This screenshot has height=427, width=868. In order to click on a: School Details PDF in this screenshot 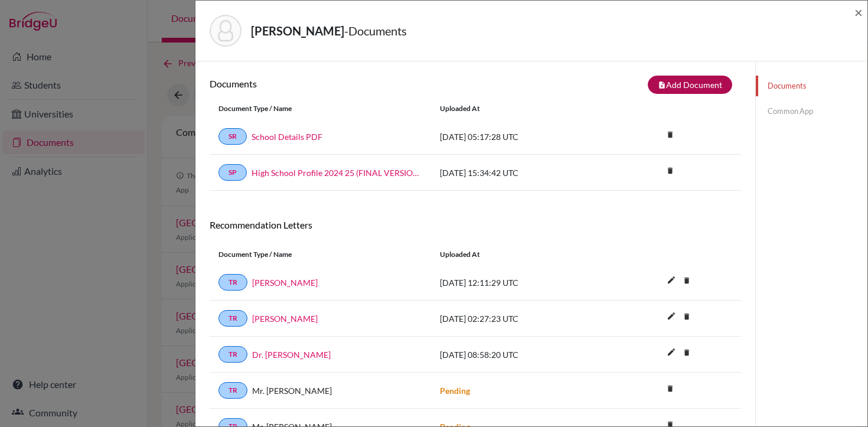, I will do `click(287, 137)`.